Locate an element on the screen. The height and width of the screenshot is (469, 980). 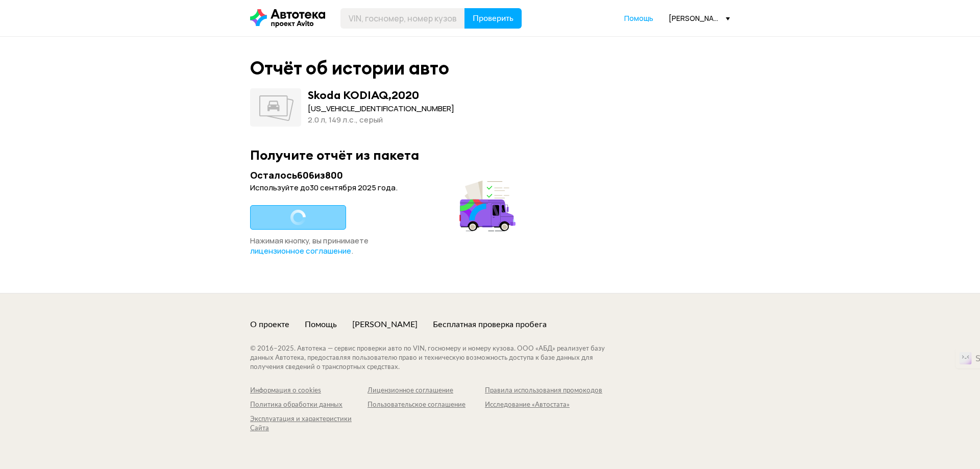
div: Помощь is located at coordinates (320, 325).